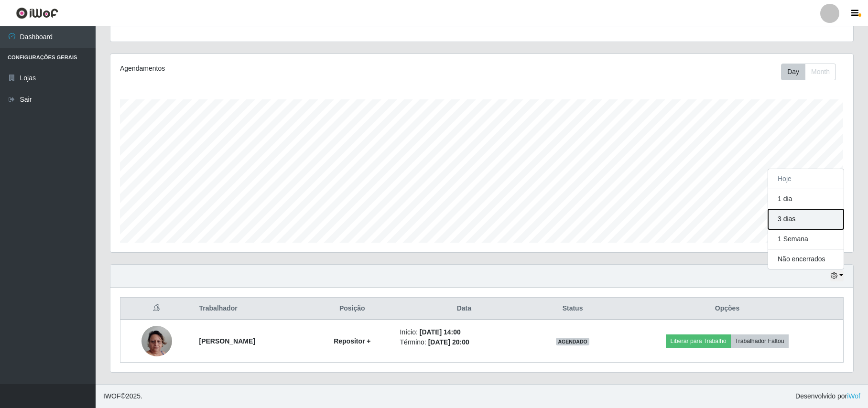  Describe the element at coordinates (727, 308) in the screenshot. I see `th: Opções` at that location.